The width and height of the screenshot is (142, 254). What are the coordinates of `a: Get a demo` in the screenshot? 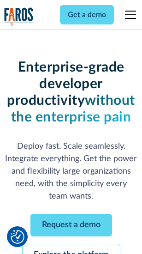 It's located at (87, 15).